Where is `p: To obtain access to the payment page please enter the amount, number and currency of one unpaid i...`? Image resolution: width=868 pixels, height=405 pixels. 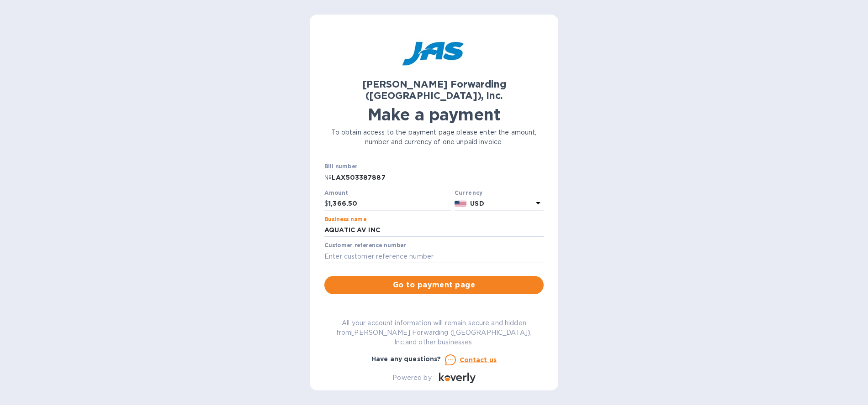
p: To obtain access to the payment page please enter the amount, number and currency of one unpaid i... is located at coordinates (434, 137).